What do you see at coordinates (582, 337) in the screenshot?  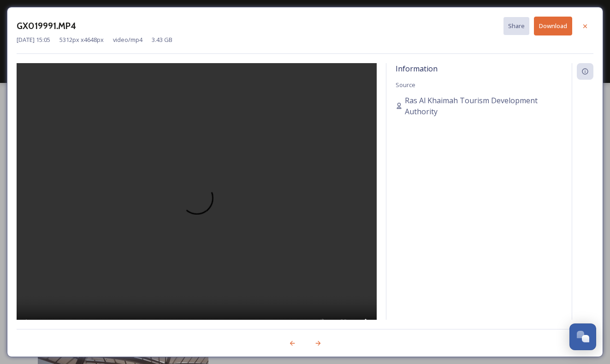 I see `button: Open Chat` at bounding box center [582, 337].